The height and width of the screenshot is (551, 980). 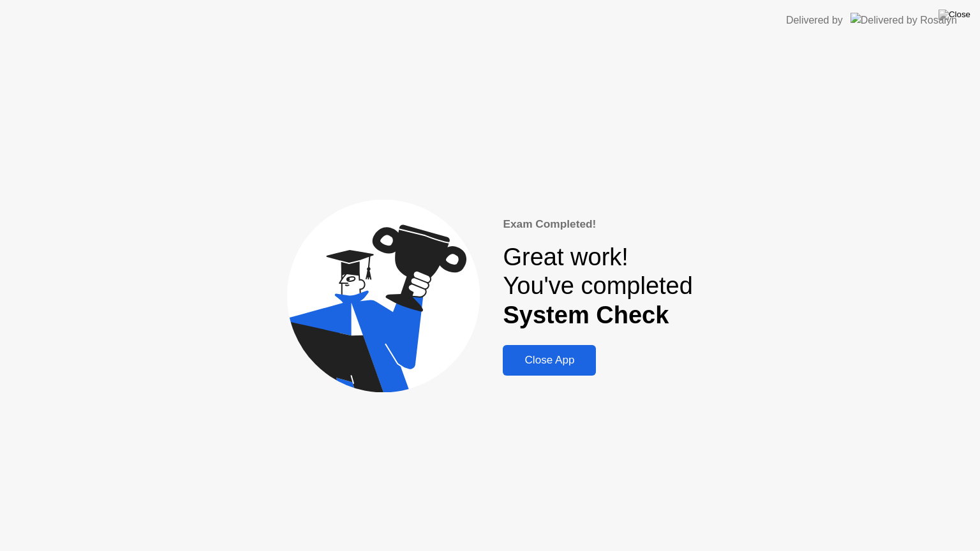 What do you see at coordinates (954, 15) in the screenshot?
I see `img: Close` at bounding box center [954, 15].